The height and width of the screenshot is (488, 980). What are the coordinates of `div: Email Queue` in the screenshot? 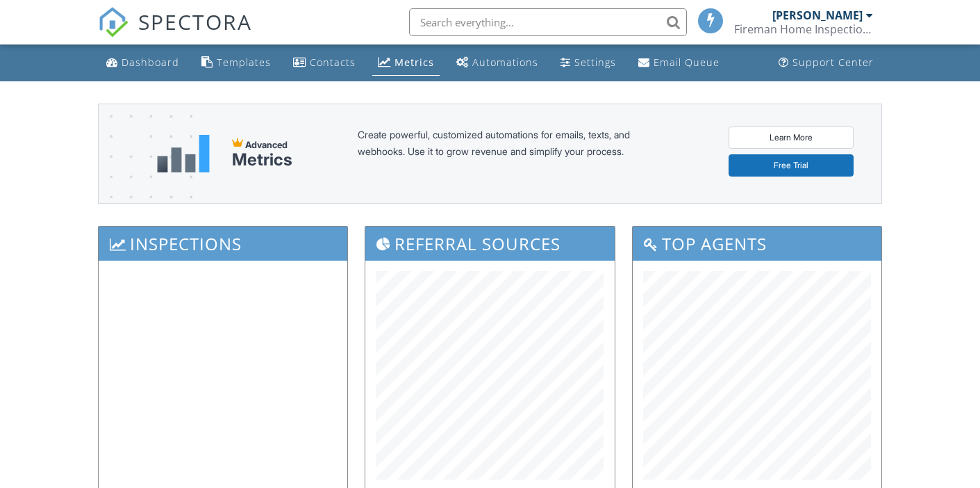 It's located at (686, 62).